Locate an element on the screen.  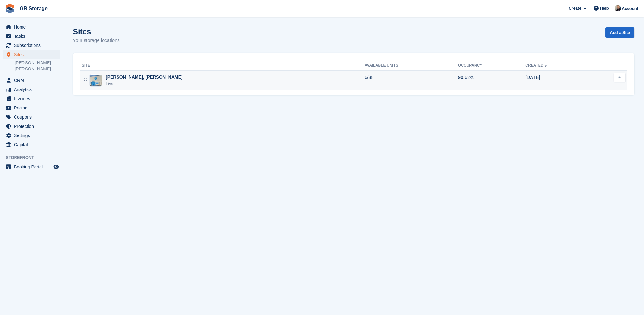
img: Image of Shaw, Oldham site is located at coordinates (96, 80).